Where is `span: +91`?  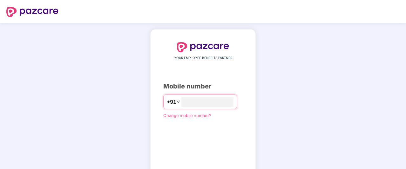 span: +91 is located at coordinates (171, 102).